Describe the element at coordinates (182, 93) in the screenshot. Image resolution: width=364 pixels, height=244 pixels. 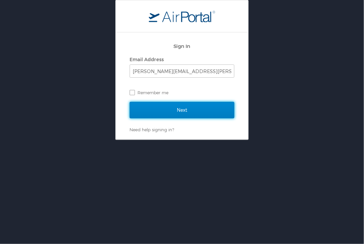
I see `label: Remember me` at that location.